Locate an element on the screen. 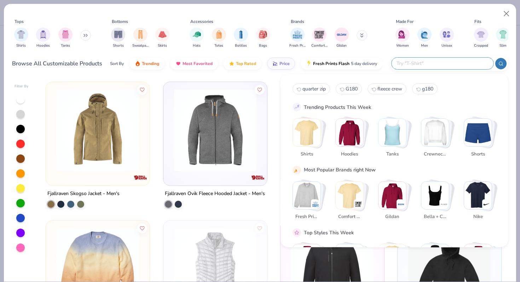 Image resolution: width=520 pixels, height=282 pixels. div: filter for Women is located at coordinates (403, 38).